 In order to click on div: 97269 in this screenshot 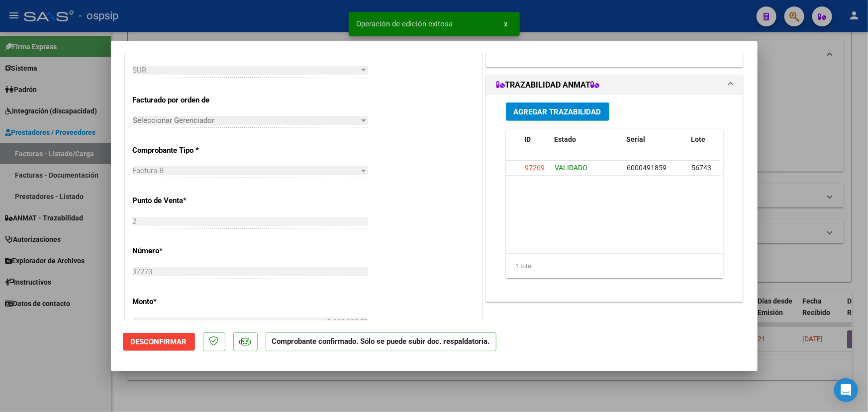, I will do `click(535, 168)`.